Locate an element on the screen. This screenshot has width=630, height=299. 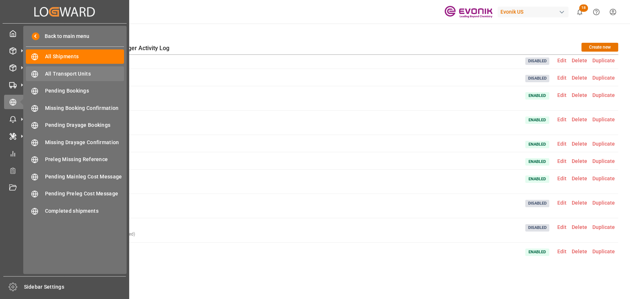
a: All Transport Units is located at coordinates (75, 73).